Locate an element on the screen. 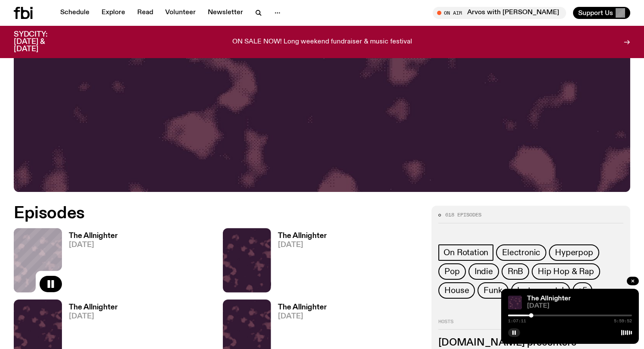  p: ON SALE NOW! Long weekend fundraiser & music festival is located at coordinates (323, 42).